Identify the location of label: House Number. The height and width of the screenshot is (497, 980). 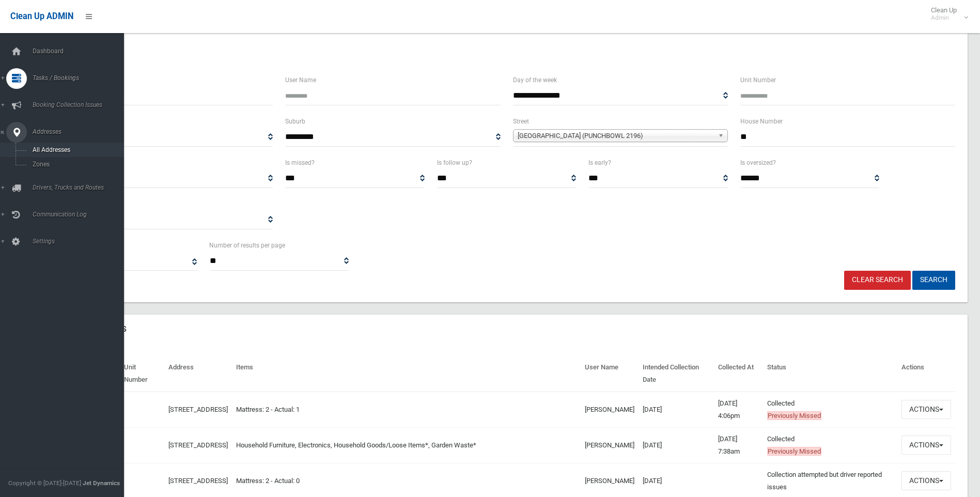
(761, 122).